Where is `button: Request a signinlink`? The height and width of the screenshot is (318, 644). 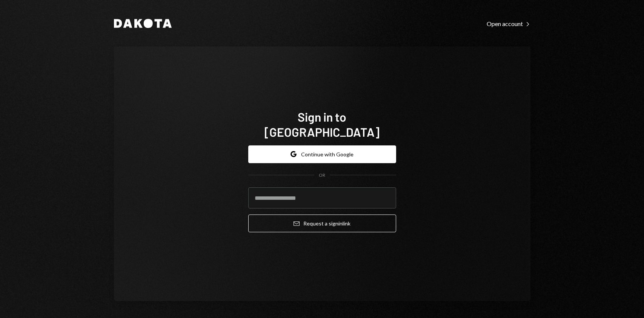
button: Request a signinlink is located at coordinates (322, 223).